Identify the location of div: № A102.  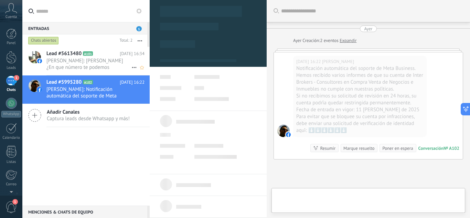
(451, 148).